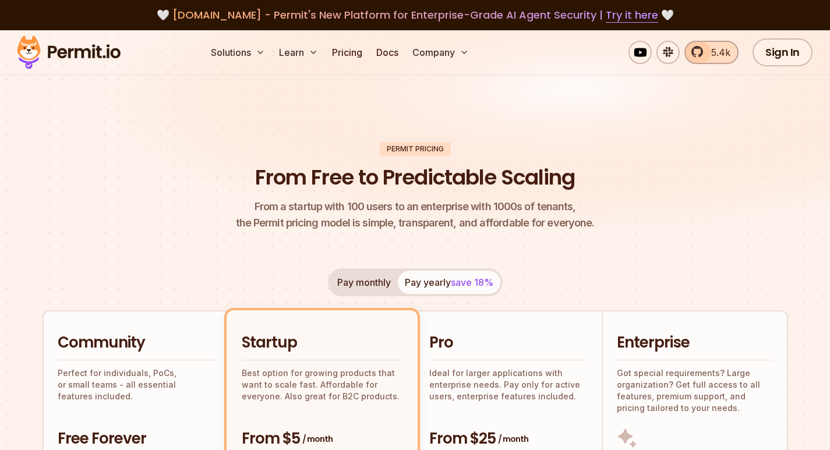 This screenshot has width=830, height=450. What do you see at coordinates (322, 343) in the screenshot?
I see `h2: Startup` at bounding box center [322, 343].